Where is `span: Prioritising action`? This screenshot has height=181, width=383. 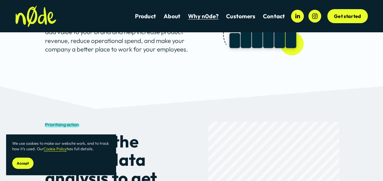 span: Prioritising action is located at coordinates (62, 125).